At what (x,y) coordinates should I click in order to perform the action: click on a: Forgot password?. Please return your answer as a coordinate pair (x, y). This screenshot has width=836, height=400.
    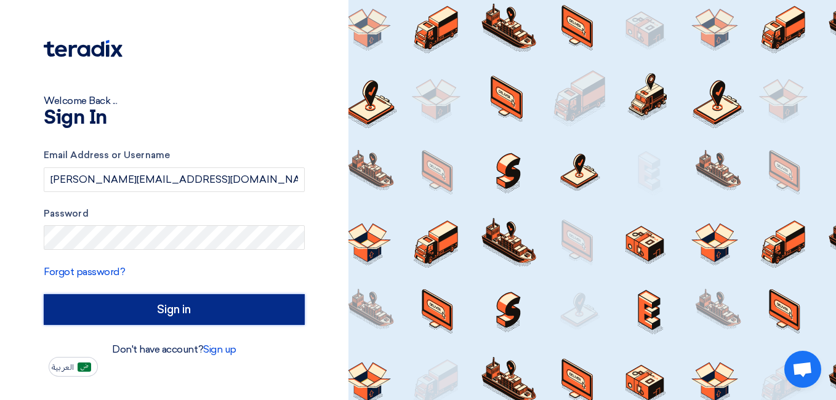
    Looking at the image, I should click on (84, 272).